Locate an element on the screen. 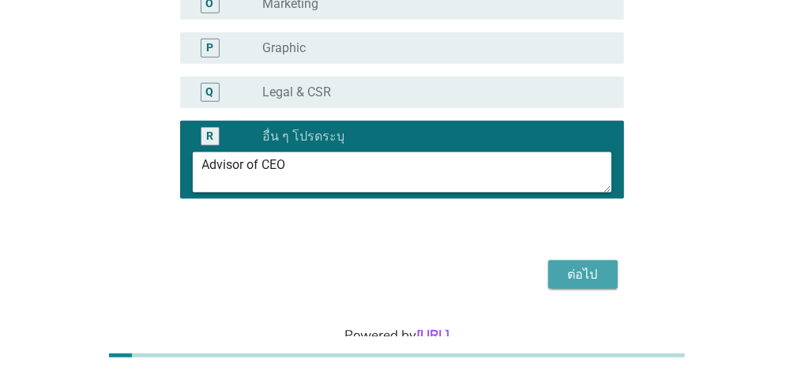 The height and width of the screenshot is (375, 794). div: P is located at coordinates (209, 47).